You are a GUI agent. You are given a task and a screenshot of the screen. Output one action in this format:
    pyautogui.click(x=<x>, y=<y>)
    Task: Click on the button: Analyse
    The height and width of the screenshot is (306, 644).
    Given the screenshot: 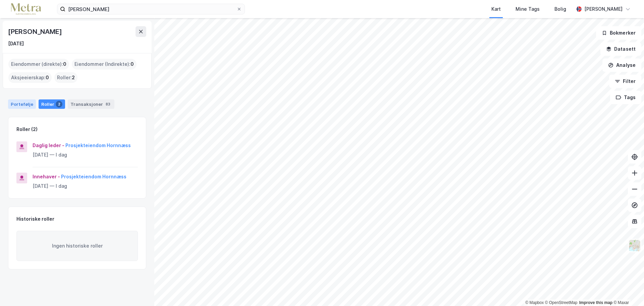 What is the action you would take?
    pyautogui.click(x=622, y=65)
    